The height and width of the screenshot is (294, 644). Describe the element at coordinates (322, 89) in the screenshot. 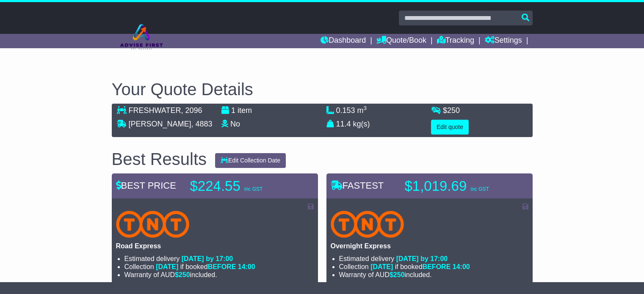

I see `h2: Your Quote Details` at that location.